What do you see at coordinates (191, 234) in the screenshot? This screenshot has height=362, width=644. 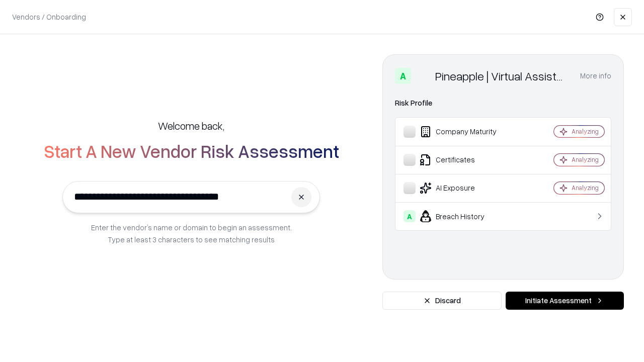 I see `p: Enter the vendor’s name or domain to begin an assessment. Type at least 3 characters to see match...` at bounding box center [191, 234].